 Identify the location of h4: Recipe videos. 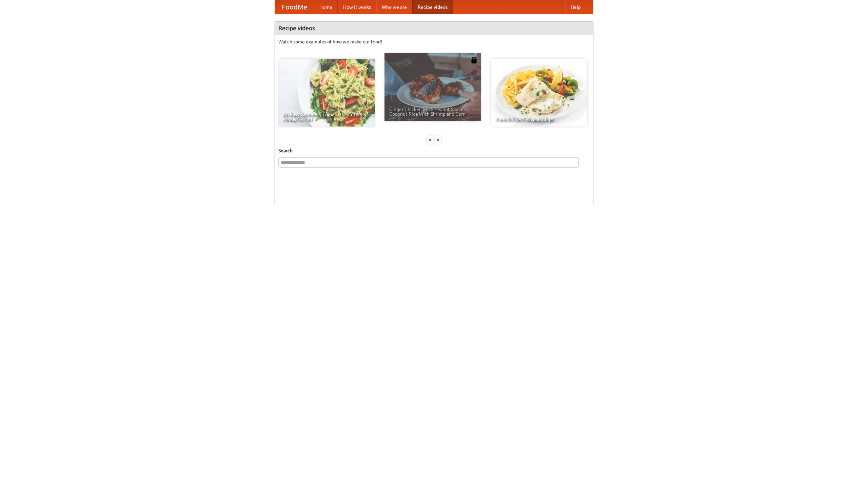
(434, 28).